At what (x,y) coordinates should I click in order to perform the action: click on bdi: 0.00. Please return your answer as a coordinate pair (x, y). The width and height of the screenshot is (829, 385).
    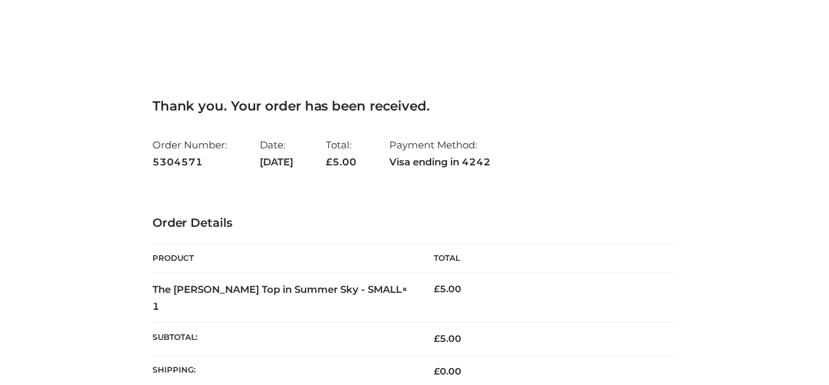
    Looking at the image, I should click on (447, 371).